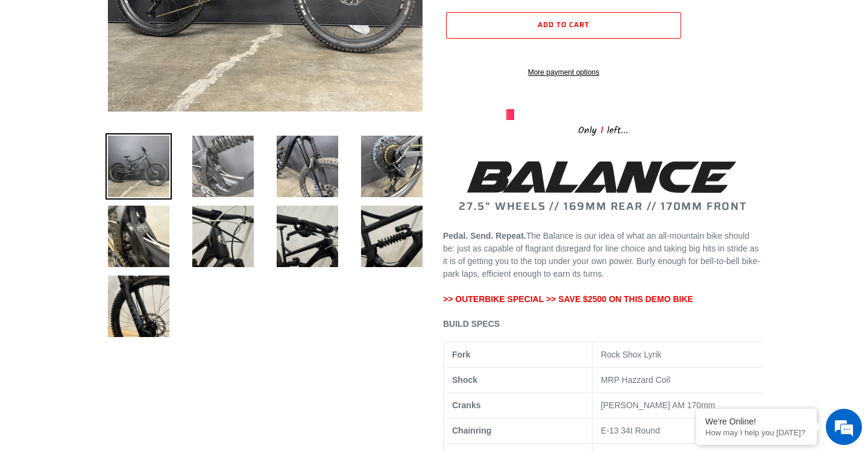 The width and height of the screenshot is (868, 451). Describe the element at coordinates (466, 406) in the screenshot. I see `b: Cranks` at that location.